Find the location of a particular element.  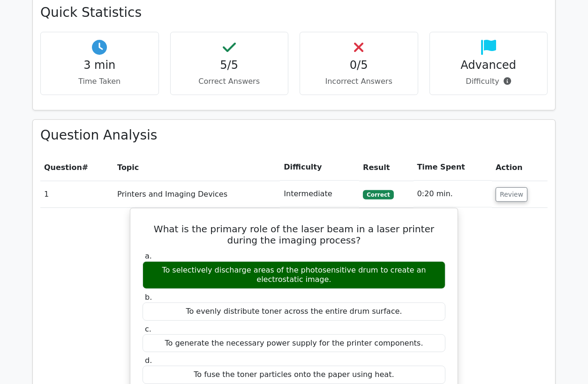

h5: What is the primary role of the laser beam in a laser printer during the imaging process? is located at coordinates (294, 235).